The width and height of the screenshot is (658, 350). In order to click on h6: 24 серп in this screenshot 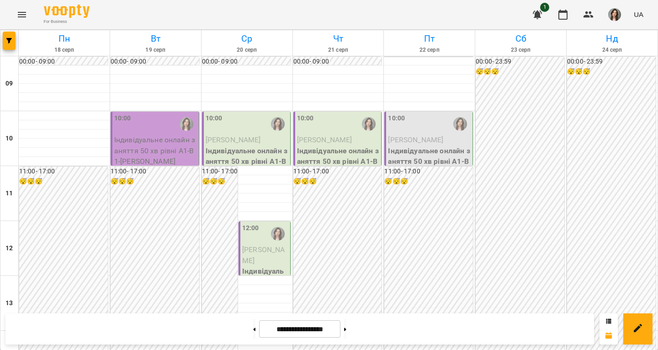, I will do `click(612, 50)`.